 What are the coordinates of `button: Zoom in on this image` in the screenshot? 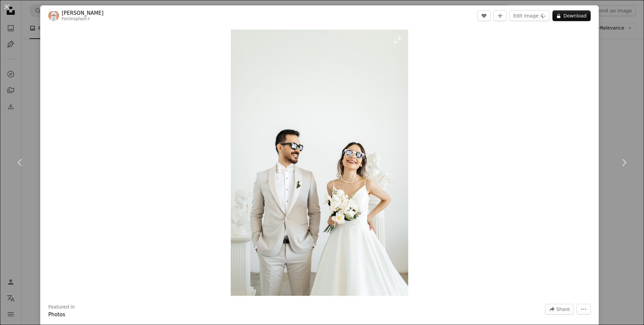 It's located at (319, 162).